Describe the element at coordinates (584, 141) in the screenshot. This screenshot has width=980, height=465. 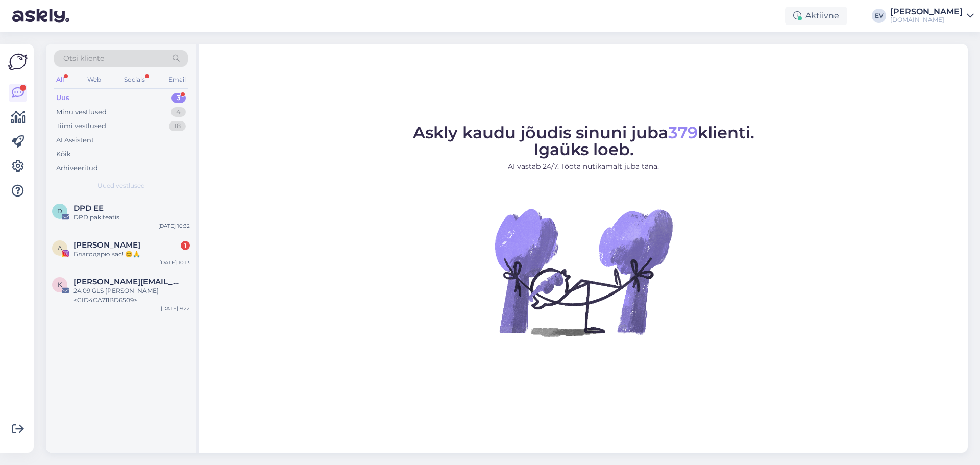
I see `span: Askly kaudu jõudis sinuni juba klienti. Igaüks loeb.` at that location.